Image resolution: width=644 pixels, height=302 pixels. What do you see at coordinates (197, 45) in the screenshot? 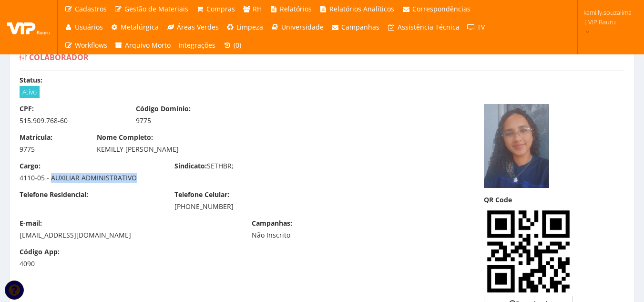
I see `span: Integrações` at bounding box center [197, 45].